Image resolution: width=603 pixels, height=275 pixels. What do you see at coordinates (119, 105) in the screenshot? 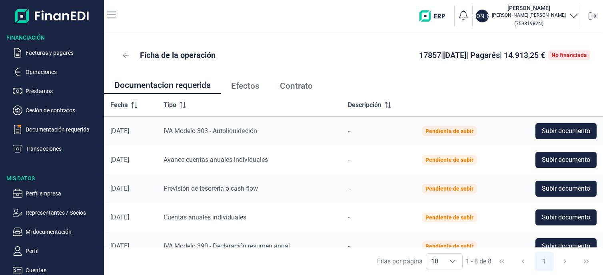
I see `span: Fecha` at bounding box center [119, 105].